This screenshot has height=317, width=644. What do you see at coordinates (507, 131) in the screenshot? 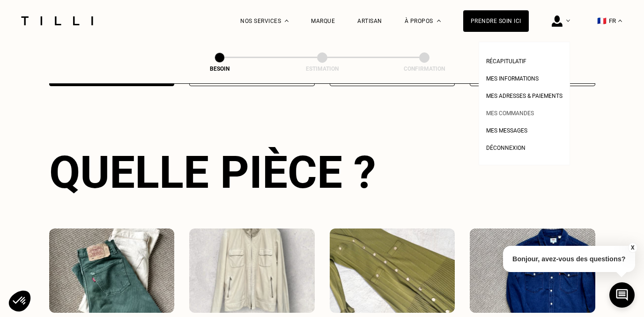
I see `span: Mes messages` at bounding box center [507, 131].